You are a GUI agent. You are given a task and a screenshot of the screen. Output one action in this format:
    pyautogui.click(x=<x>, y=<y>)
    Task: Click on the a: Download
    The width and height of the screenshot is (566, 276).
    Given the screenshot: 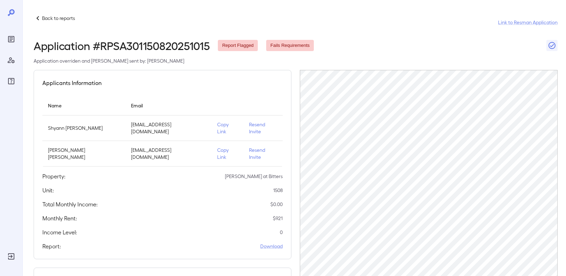 What is the action you would take?
    pyautogui.click(x=271, y=247)
    